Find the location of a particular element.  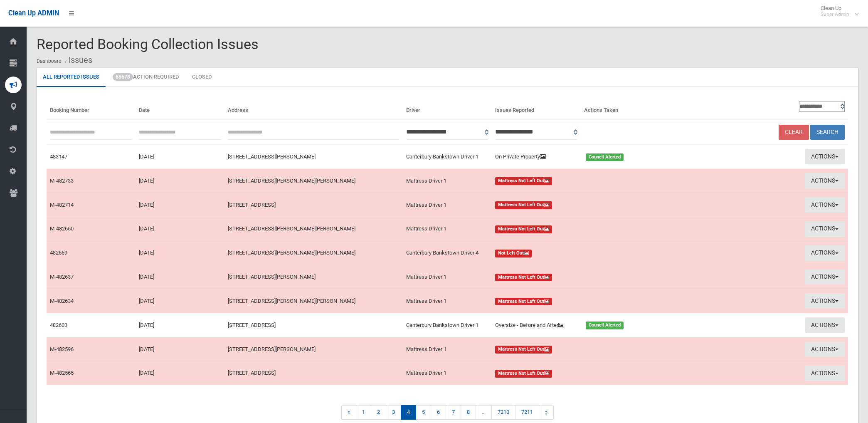

a: 7210 is located at coordinates (504, 412).